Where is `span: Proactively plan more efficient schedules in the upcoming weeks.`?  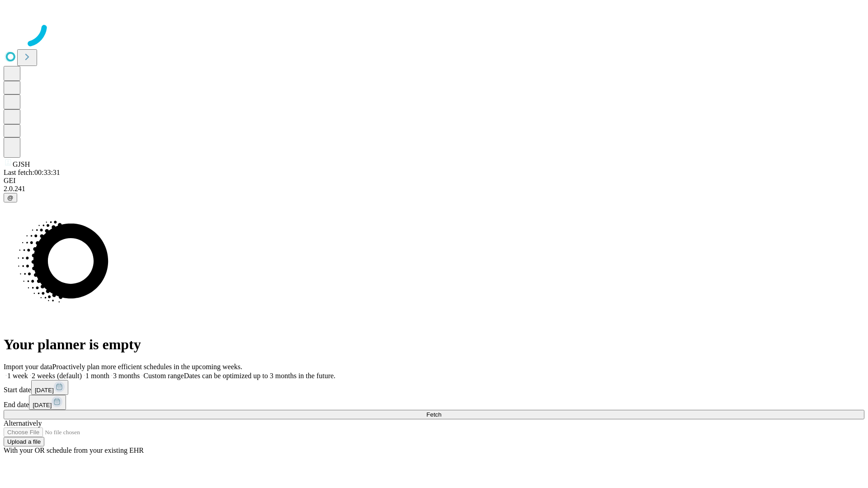 span: Proactively plan more efficient schedules in the upcoming weeks. is located at coordinates (147, 367).